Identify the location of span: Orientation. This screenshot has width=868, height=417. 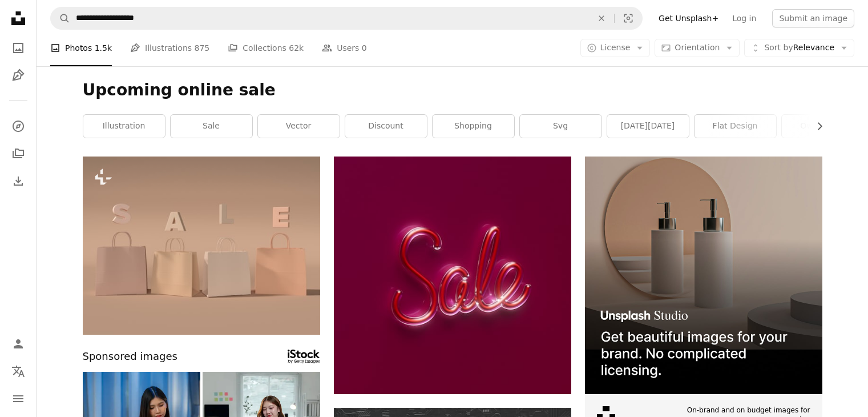
(697, 47).